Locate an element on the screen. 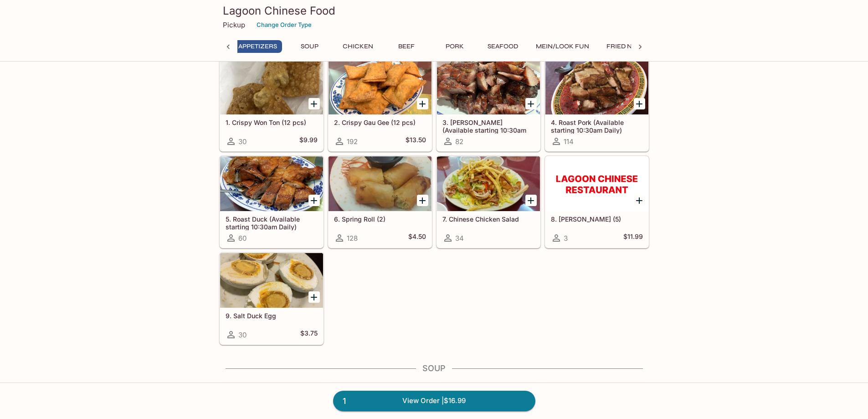 The width and height of the screenshot is (868, 419). h5: 6. Spring Roll (2) is located at coordinates (380, 219).